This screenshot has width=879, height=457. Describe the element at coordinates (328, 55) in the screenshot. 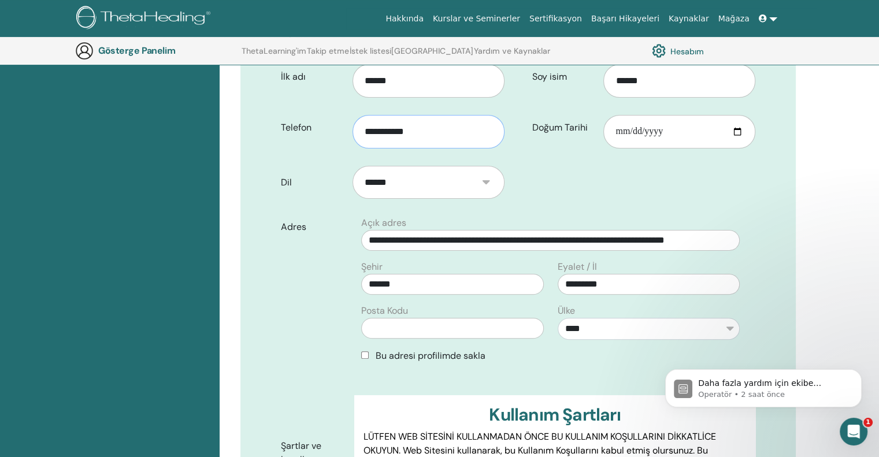

I see `a: Takip etme` at that location.